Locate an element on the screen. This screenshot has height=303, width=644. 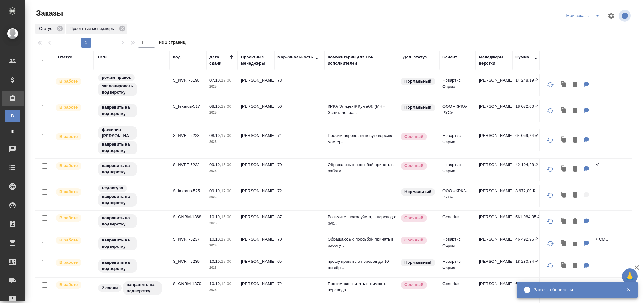
td: 70 is located at coordinates (300, 169).